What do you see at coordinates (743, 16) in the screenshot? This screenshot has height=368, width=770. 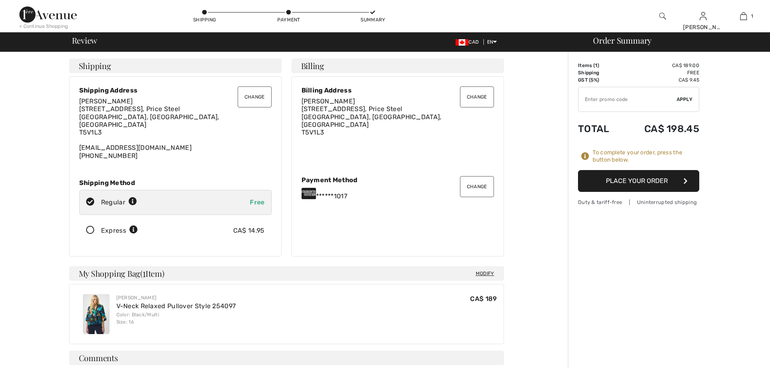 I see `a: 1` at bounding box center [743, 16].